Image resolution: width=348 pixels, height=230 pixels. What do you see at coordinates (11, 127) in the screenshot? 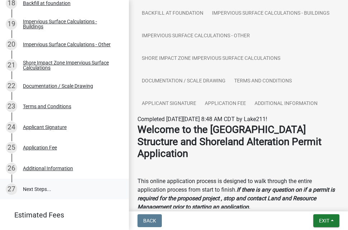
I see `div: 24` at bounding box center [11, 127].